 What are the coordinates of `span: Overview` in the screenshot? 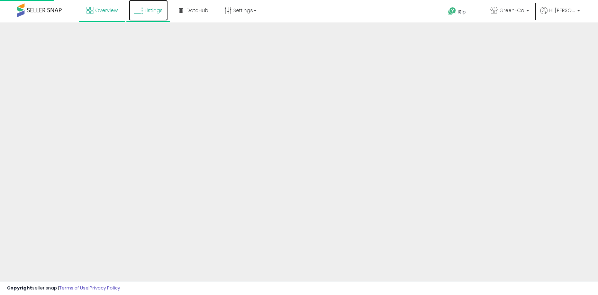 It's located at (106, 10).